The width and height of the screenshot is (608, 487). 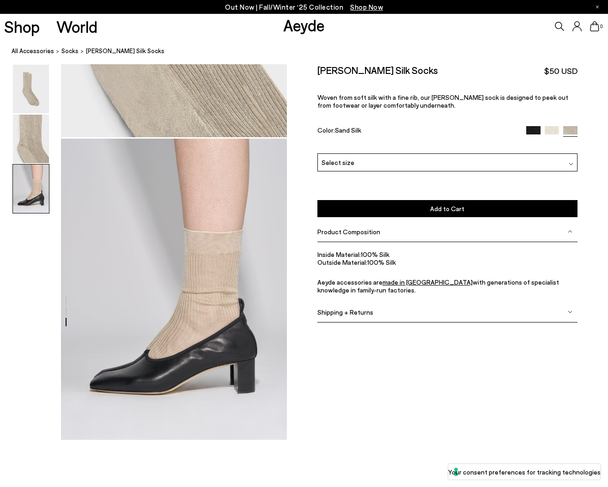 What do you see at coordinates (345, 311) in the screenshot?
I see `span: Shipping + Returns` at bounding box center [345, 311].